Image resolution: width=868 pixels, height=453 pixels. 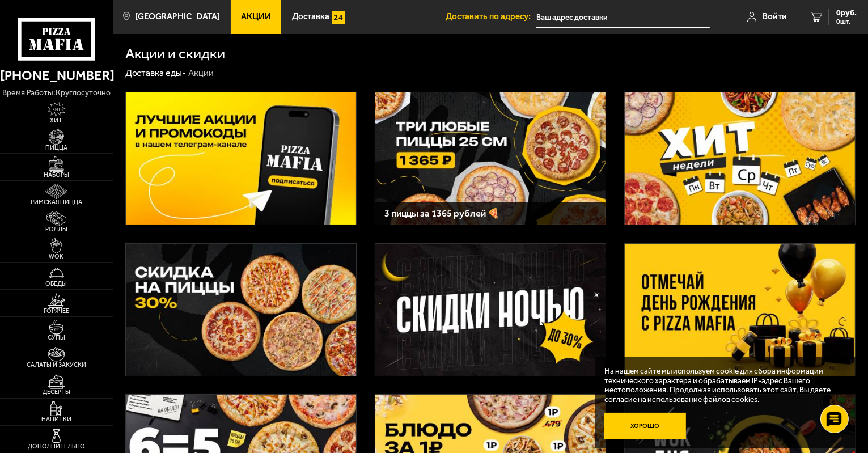 I want to click on span: 0 шт., so click(x=847, y=21).